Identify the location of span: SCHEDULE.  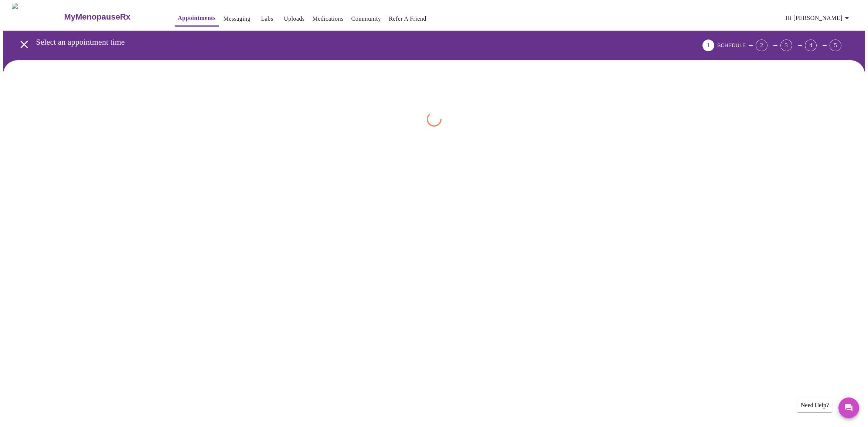
(731, 45).